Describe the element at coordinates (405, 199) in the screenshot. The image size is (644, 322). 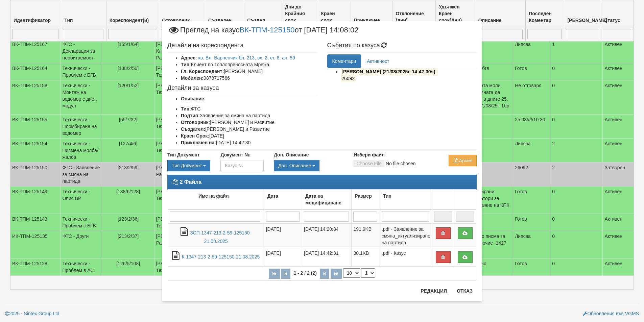
I see `td: Тип: No sort applied, activate to apply an ascending sort` at that location.